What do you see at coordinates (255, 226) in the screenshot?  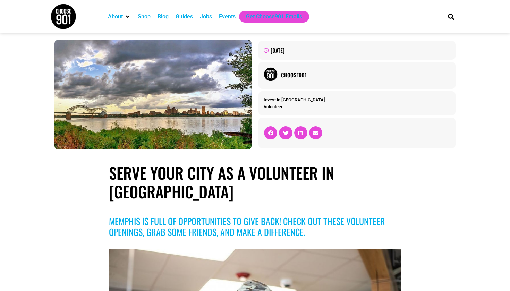 I see `h3: Memphis is full of opportunities to give back! Check out these volunteer openings, grab some frie...` at bounding box center [255, 226].